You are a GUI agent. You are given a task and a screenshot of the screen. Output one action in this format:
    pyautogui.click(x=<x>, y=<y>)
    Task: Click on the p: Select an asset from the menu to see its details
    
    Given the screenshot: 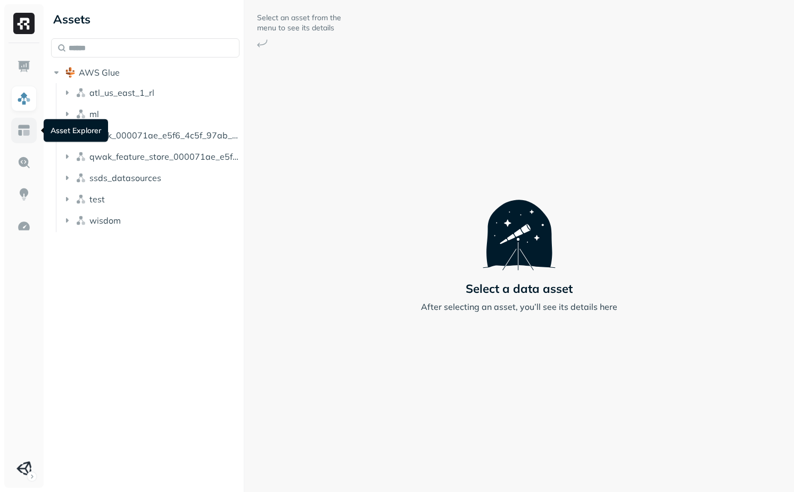 What is the action you would take?
    pyautogui.click(x=300, y=23)
    